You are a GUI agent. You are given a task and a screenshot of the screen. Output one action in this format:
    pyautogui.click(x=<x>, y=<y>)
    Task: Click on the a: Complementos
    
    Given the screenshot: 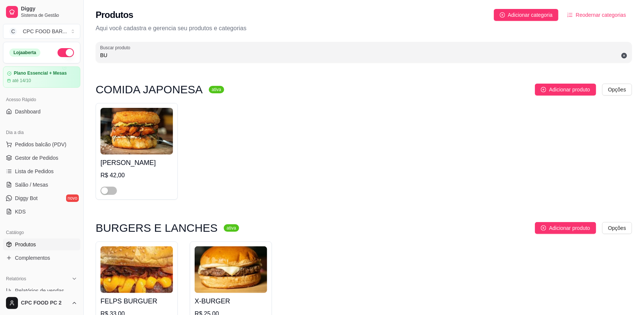 What is the action you would take?
    pyautogui.click(x=41, y=258)
    